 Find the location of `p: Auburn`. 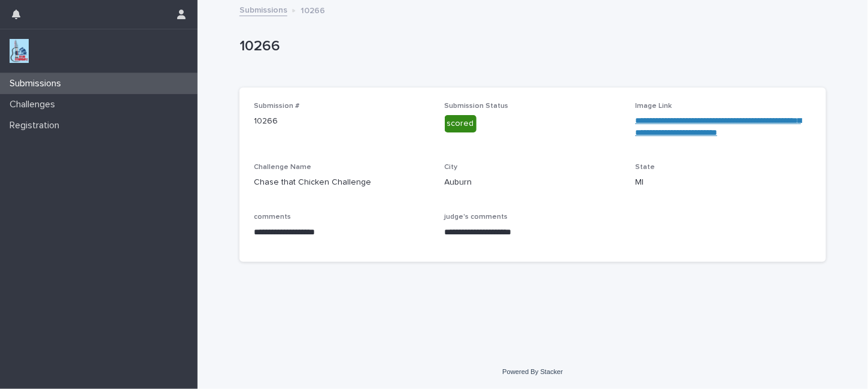

p: Auburn is located at coordinates (533, 182).